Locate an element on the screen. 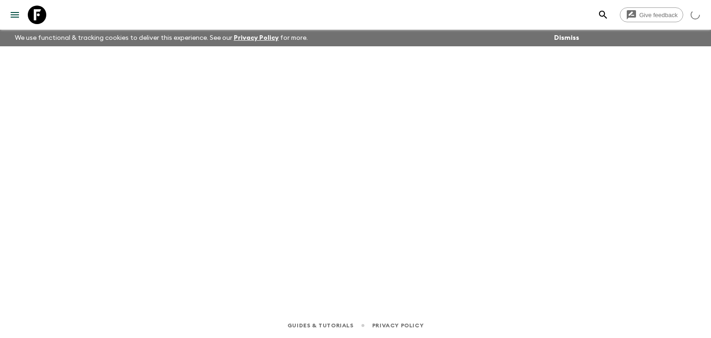 This screenshot has height=338, width=711. span: Give feedback is located at coordinates (658, 15).